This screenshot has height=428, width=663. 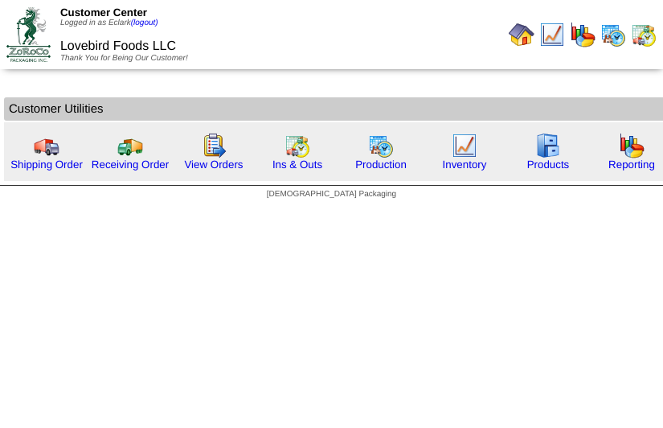 I want to click on a: Inventory, so click(x=465, y=164).